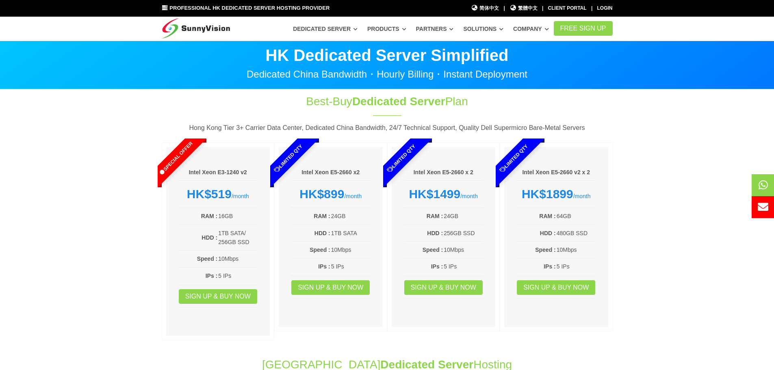 Image resolution: width=774 pixels, height=370 pixels. What do you see at coordinates (325, 29) in the screenshot?
I see `a: Dedicated Server` at bounding box center [325, 29].